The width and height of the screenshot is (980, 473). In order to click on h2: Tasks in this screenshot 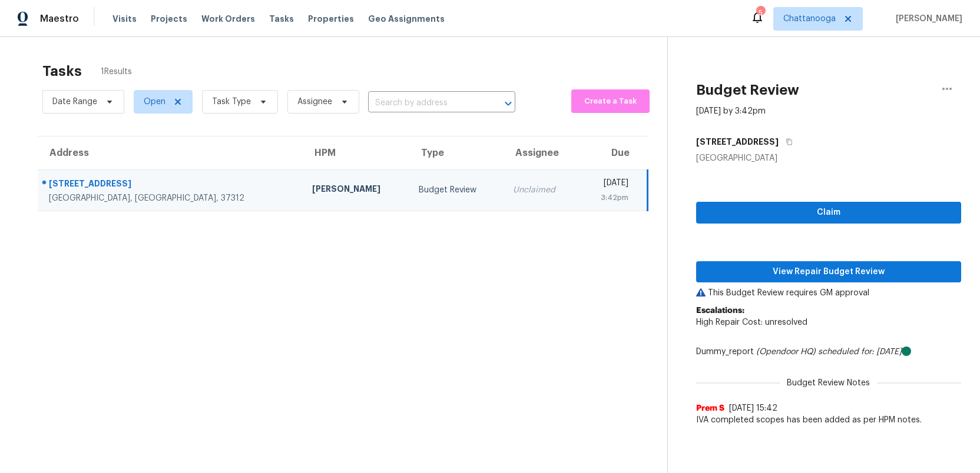, I will do `click(62, 71)`.